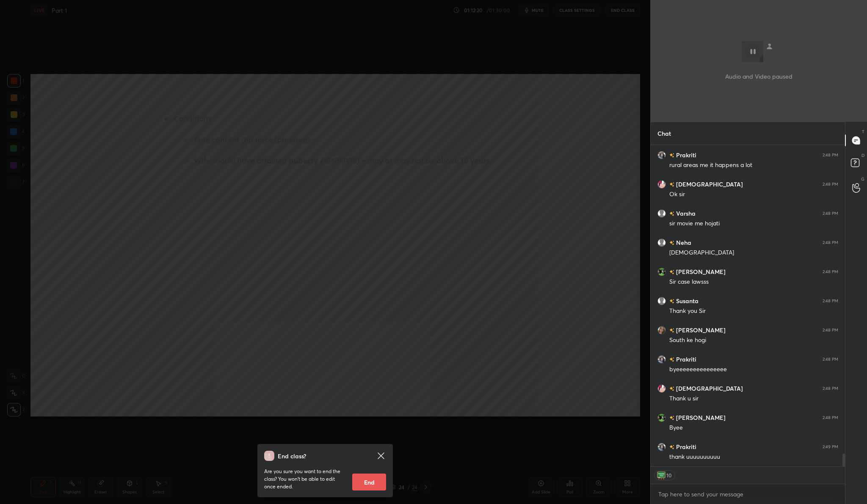 The image size is (867, 504). I want to click on h4: End class?, so click(292, 456).